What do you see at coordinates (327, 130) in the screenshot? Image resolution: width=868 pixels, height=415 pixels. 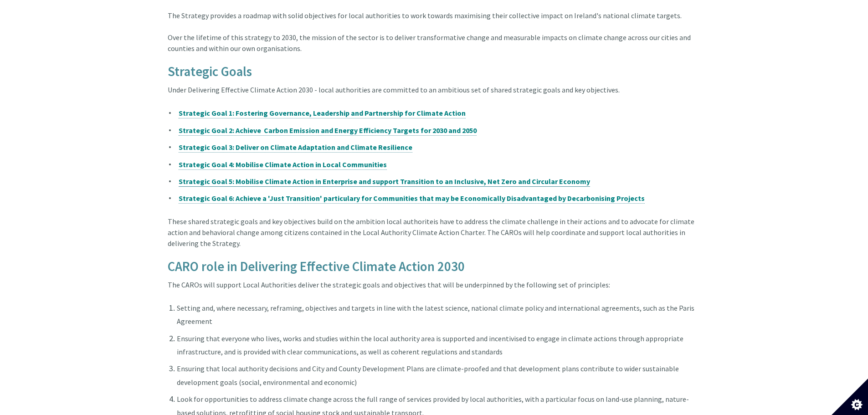 I see `a: Strategic Goal 2: Achieve Carbon Emission and Energy Efficiency Targets for 2030 and 2050` at bounding box center [327, 130].